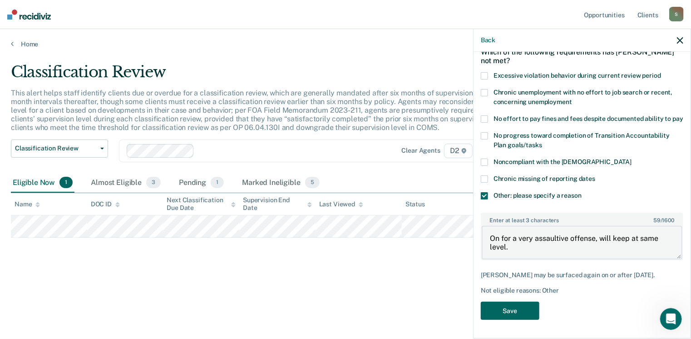 The image size is (691, 339). Describe the element at coordinates (538, 195) in the screenshot. I see `span: Other: please specify a reason` at that location.